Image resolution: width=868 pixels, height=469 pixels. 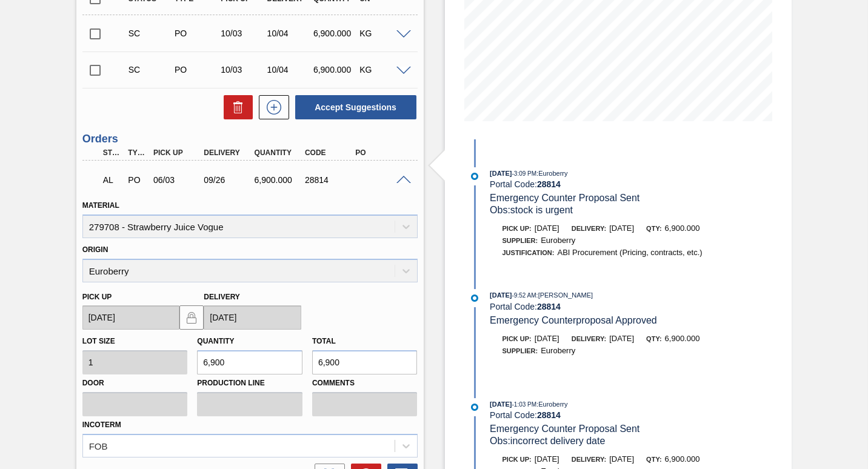 I want to click on div: 28814, so click(x=329, y=180).